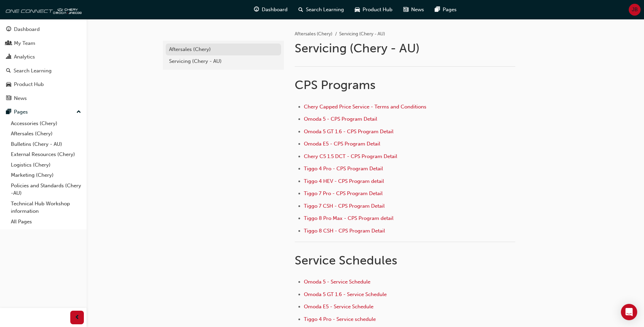 The height and width of the screenshot is (327, 644). What do you see at coordinates (341, 119) in the screenshot?
I see `a: Omoda 5 - CPS Program Detail` at bounding box center [341, 119].